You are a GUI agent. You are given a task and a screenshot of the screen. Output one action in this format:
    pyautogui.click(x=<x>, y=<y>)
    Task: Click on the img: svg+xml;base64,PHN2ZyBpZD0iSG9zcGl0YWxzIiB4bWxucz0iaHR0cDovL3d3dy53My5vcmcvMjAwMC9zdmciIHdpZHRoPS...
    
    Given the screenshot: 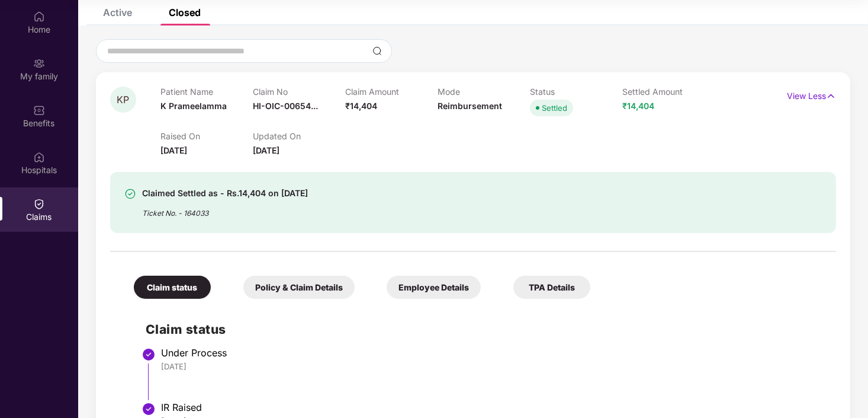 What is the action you would take?
    pyautogui.click(x=39, y=157)
    